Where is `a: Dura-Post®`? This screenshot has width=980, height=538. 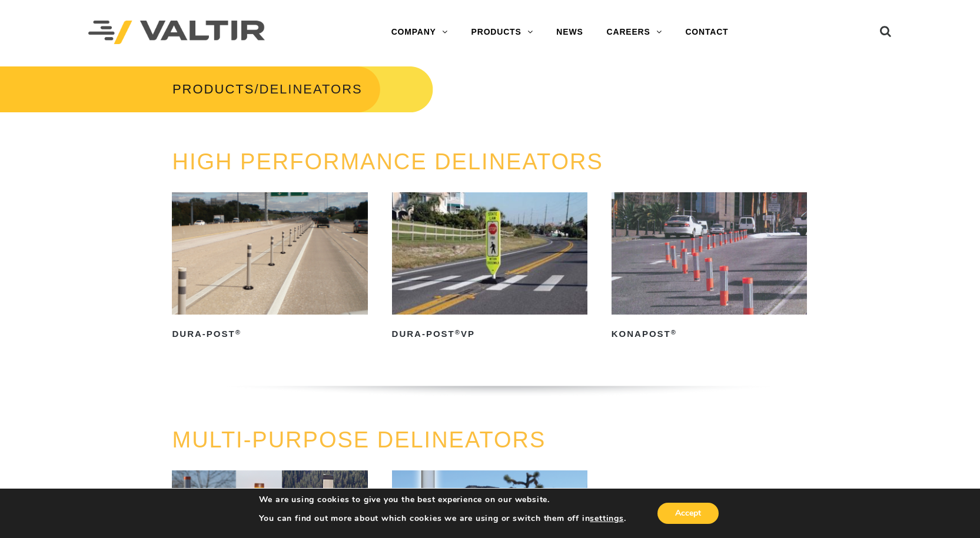 a: Dura-Post® is located at coordinates (270, 267).